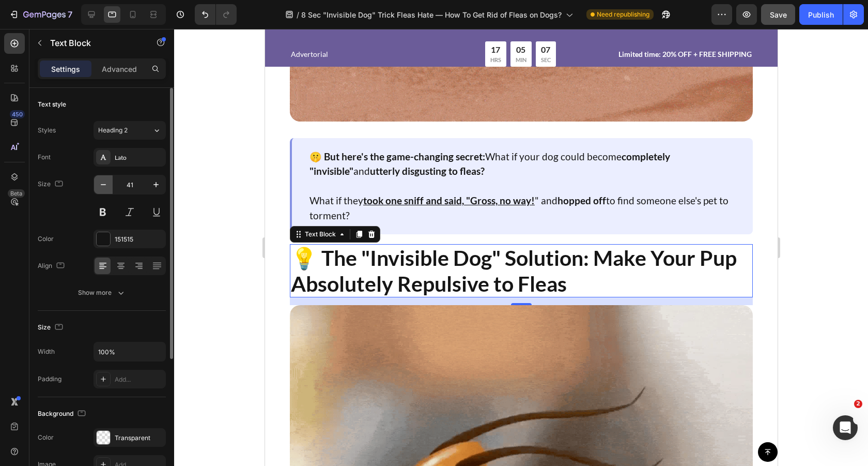  What do you see at coordinates (44, 158) in the screenshot?
I see `div: Font` at bounding box center [44, 158].